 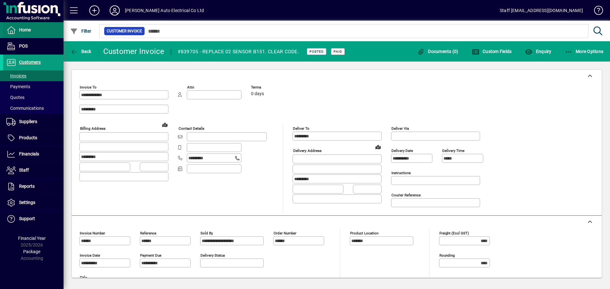 I want to click on a: Payments, so click(x=33, y=87).